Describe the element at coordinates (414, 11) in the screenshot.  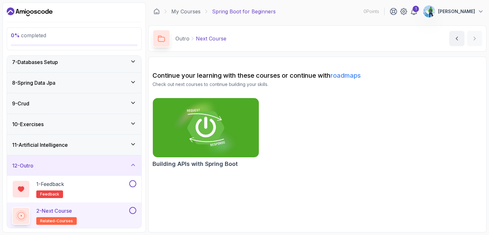
I see `a: 1` at that location.